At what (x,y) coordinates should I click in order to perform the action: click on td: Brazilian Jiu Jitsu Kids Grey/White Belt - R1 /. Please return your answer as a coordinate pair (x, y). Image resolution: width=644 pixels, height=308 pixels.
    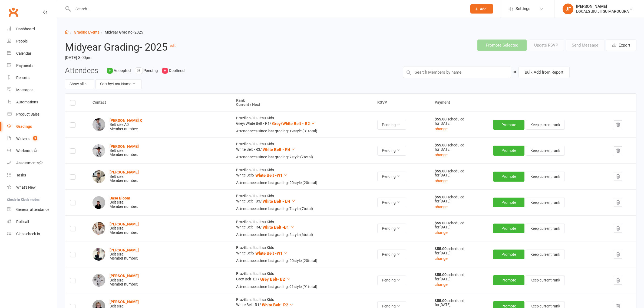
    Looking at the image, I should click on (302, 124).